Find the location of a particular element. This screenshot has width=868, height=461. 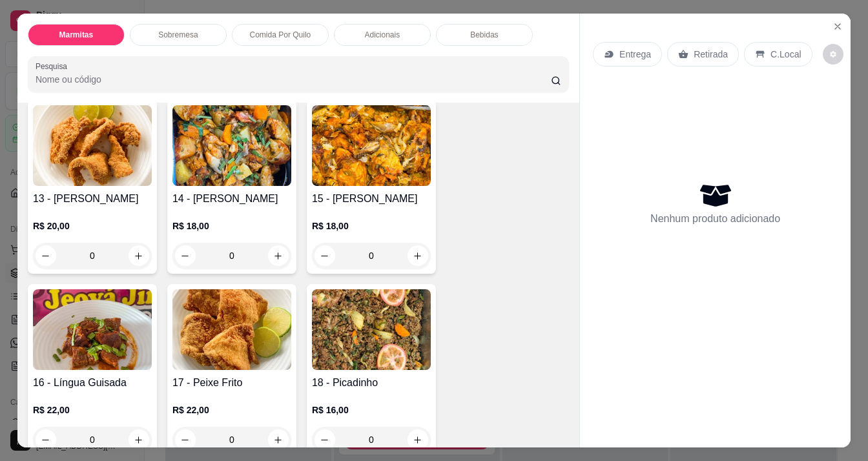

p: C.Local is located at coordinates (786, 54).